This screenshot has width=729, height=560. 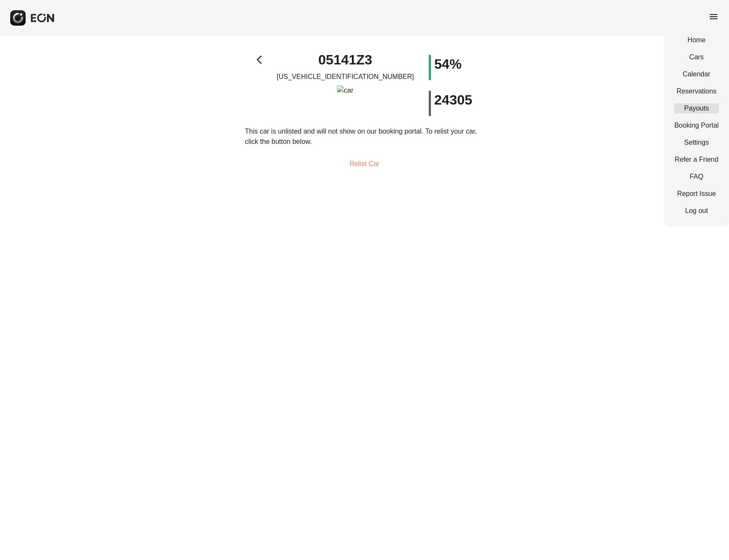 What do you see at coordinates (453, 100) in the screenshot?
I see `h1: 24305` at bounding box center [453, 100].